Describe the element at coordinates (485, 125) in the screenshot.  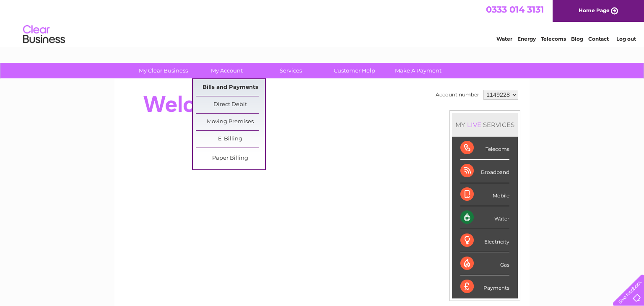
I see `div: MY SERVICES` at that location.